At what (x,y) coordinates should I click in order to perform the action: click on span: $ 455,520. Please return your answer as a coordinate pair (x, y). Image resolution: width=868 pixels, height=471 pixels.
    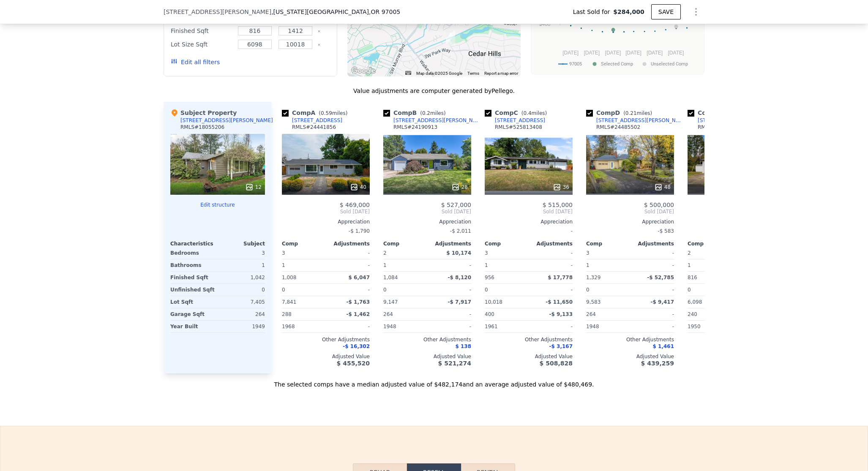
    Looking at the image, I should click on (353, 363).